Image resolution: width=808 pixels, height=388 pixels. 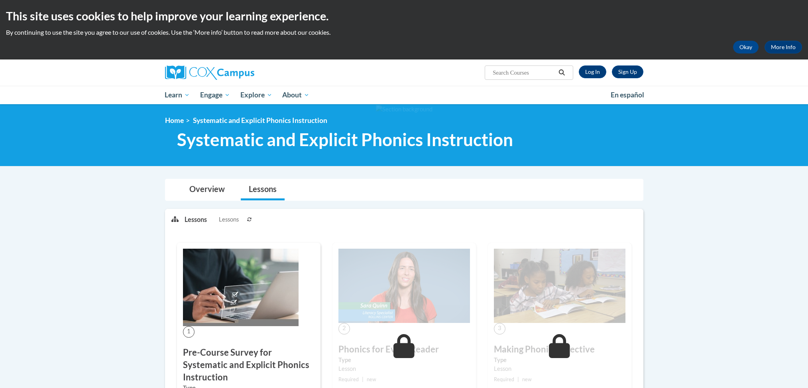 What do you see at coordinates (196, 219) in the screenshot?
I see `p: Lessons` at bounding box center [196, 219].